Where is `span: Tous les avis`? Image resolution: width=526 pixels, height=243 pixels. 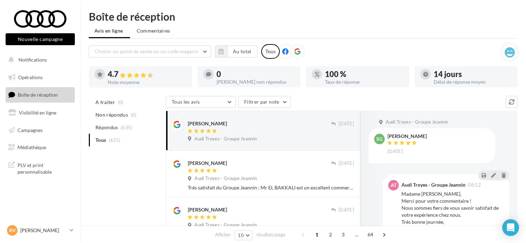
span: Tous les avis is located at coordinates (186, 101).